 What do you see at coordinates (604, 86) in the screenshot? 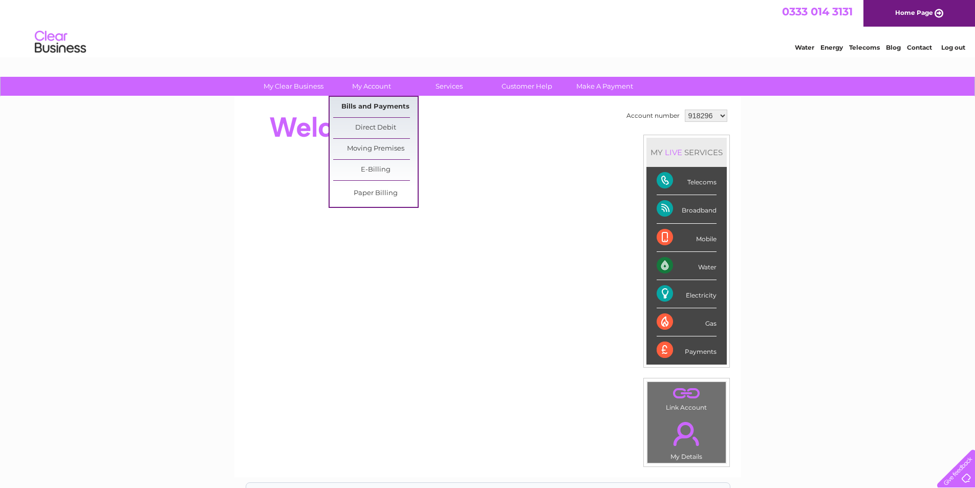
I see `a: Make A Payment` at bounding box center [604, 86].